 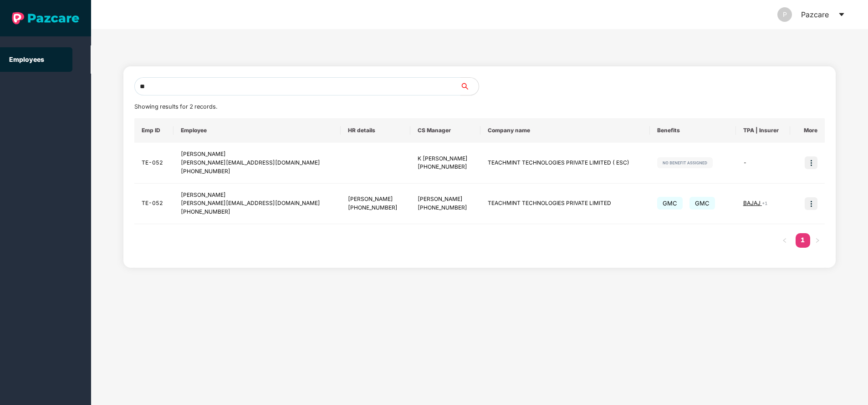 What do you see at coordinates (257, 130) in the screenshot?
I see `th: Employee` at bounding box center [257, 130].